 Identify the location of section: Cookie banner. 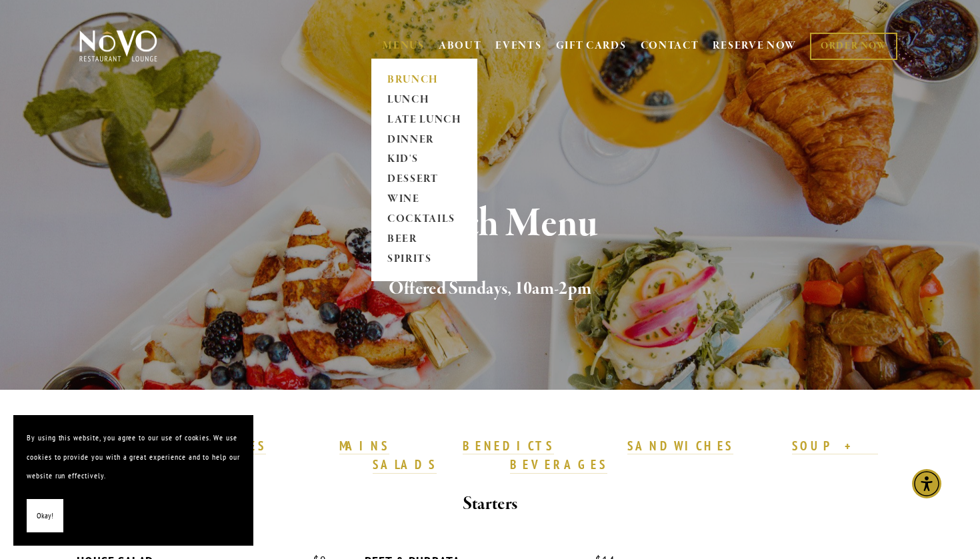
(134, 481).